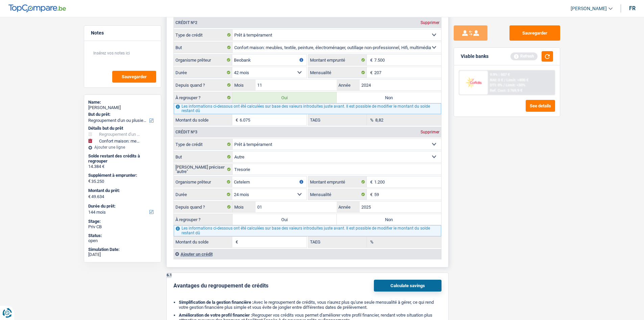 This screenshot has width=644, height=320. I want to click on b: Amélioration de votre profil financier :, so click(215, 315).